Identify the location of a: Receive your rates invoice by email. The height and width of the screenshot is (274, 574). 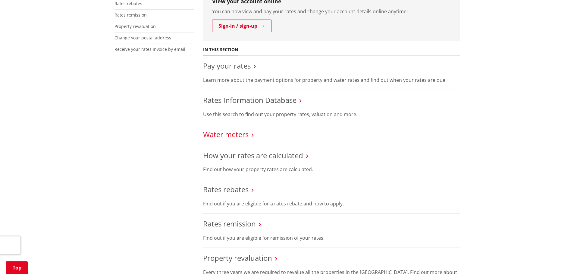
(150, 49).